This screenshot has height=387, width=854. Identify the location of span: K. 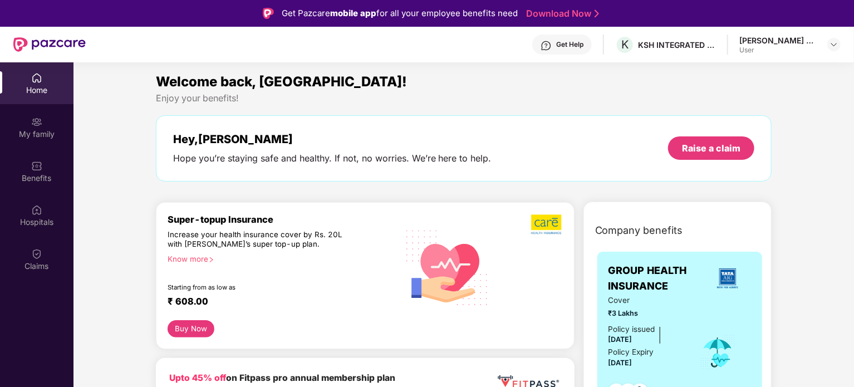
(624, 45).